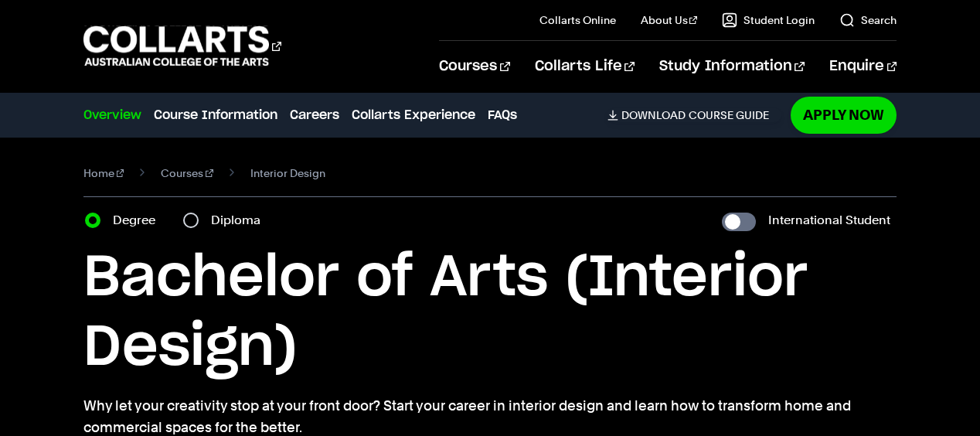  What do you see at coordinates (829, 221) in the screenshot?
I see `label: International Student` at bounding box center [829, 221].